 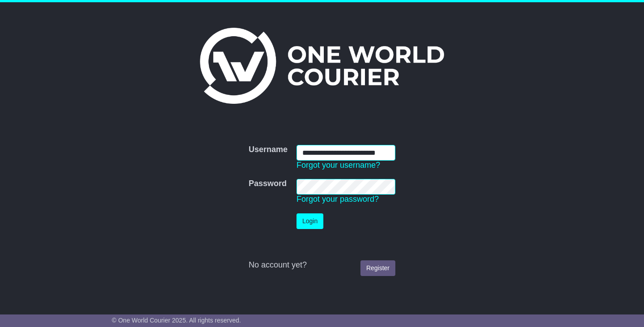 I want to click on span: © One World Courier 2025. All rights reserved., so click(x=176, y=320).